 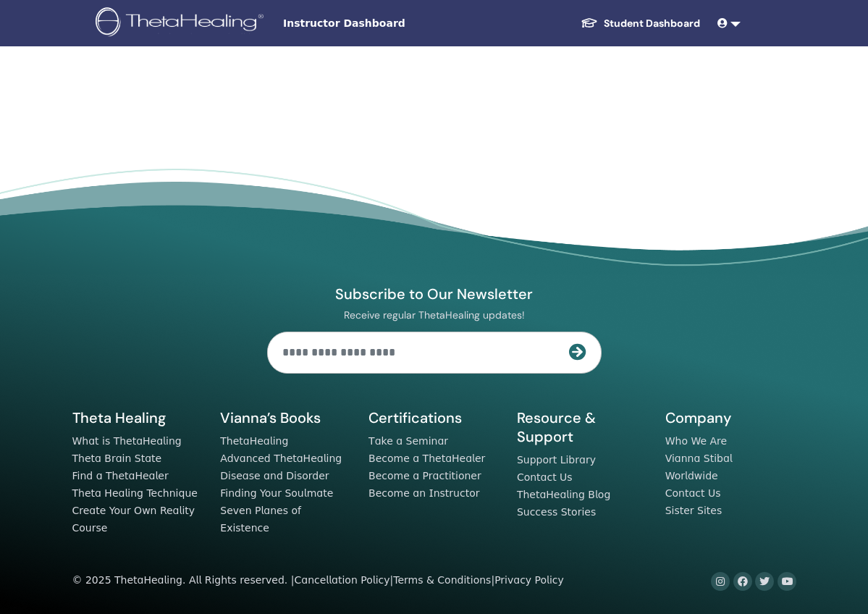 What do you see at coordinates (582, 428) in the screenshot?
I see `h5: Resource & Support` at bounding box center [582, 428].